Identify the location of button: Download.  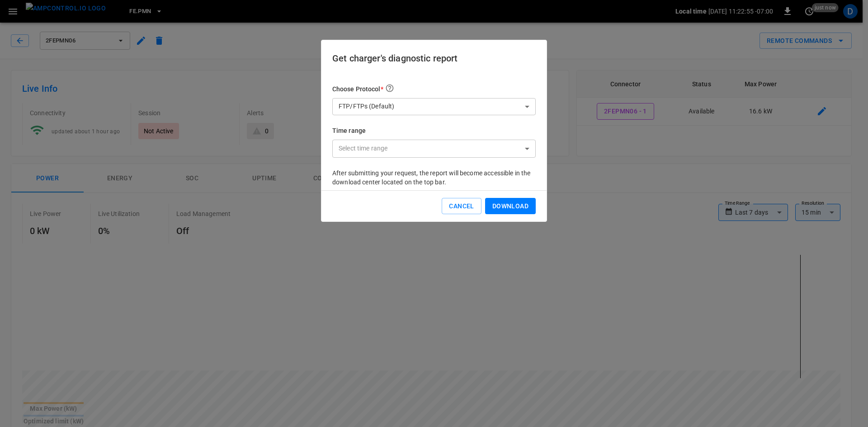
(510, 206).